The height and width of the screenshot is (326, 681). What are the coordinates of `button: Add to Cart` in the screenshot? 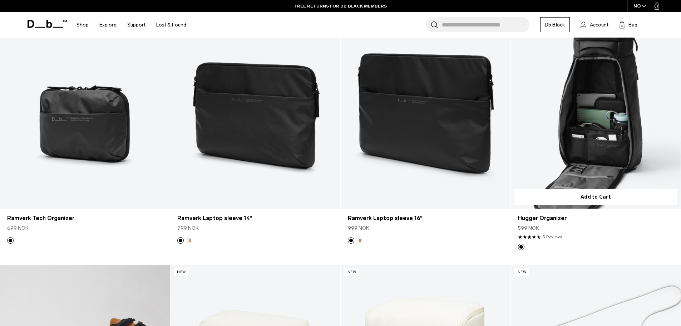 It's located at (596, 197).